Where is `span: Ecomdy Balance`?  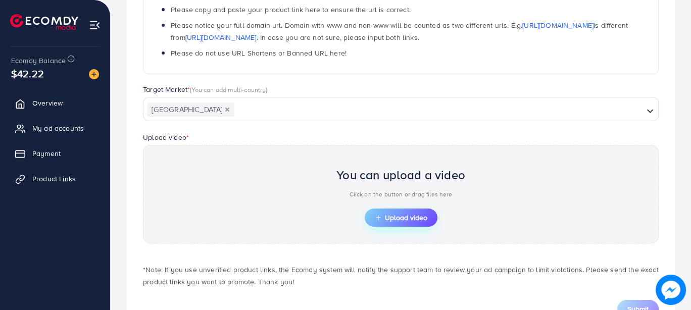
span: Ecomdy Balance is located at coordinates (38, 61).